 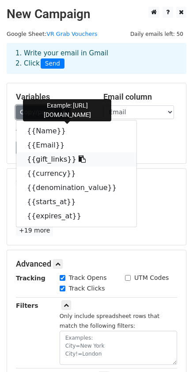 I want to click on a: {{denomination_value}}, so click(x=77, y=188).